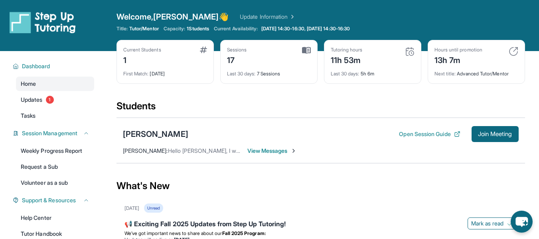 This screenshot has width=539, height=239. Describe the element at coordinates (429, 134) in the screenshot. I see `button: Open Session Guide` at that location.